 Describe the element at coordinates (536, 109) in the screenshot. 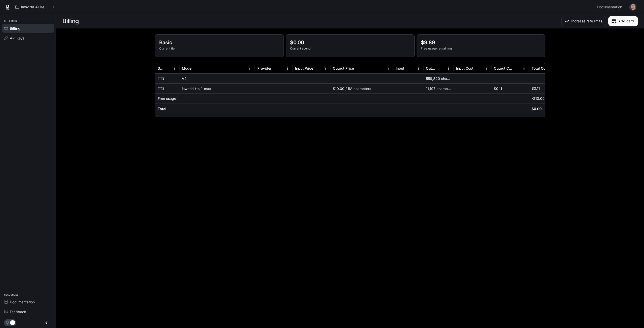

I see `h6: $0.00` at that location.